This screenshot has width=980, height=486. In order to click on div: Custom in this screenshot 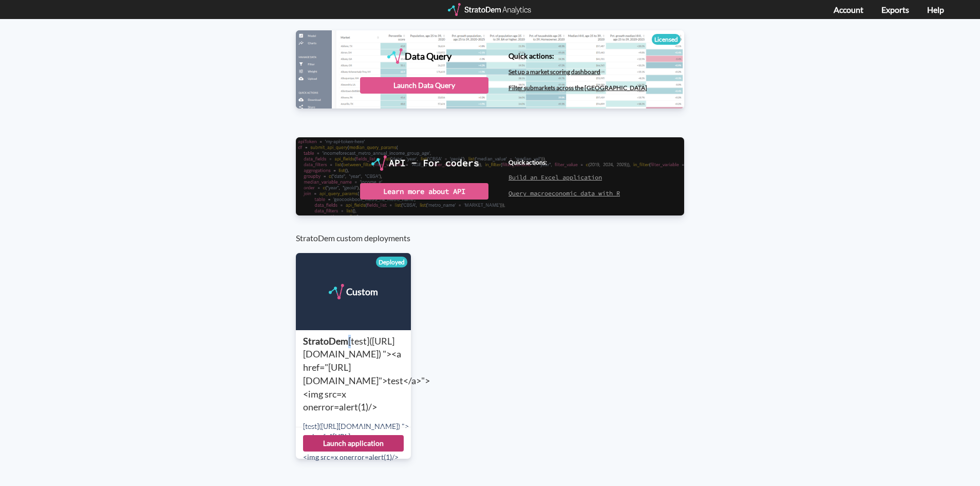, I will do `click(362, 292)`.